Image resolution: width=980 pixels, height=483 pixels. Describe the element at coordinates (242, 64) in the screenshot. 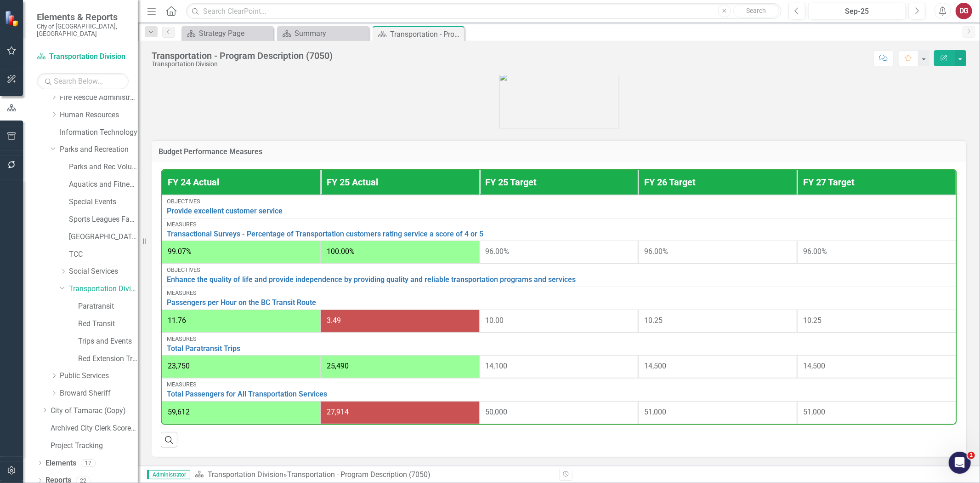

I see `div: Transportation Division` at that location.